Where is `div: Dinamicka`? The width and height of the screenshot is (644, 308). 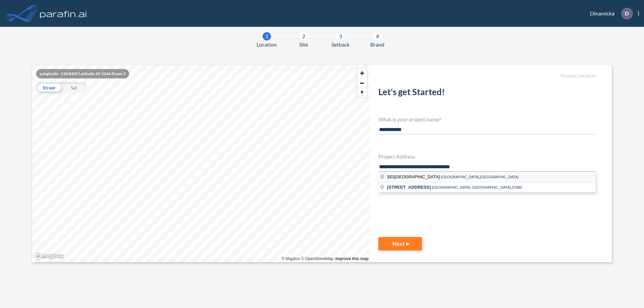 div: Dinamicka is located at coordinates (609, 13).